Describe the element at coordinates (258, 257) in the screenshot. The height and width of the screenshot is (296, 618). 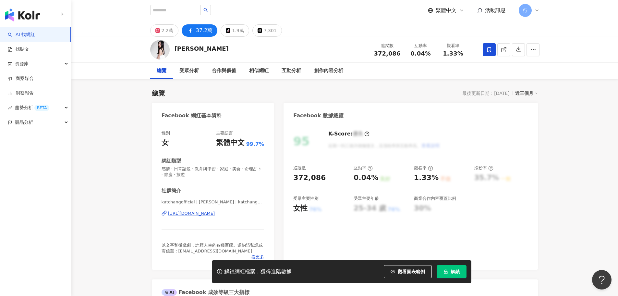
I see `span: 看更多` at that location.